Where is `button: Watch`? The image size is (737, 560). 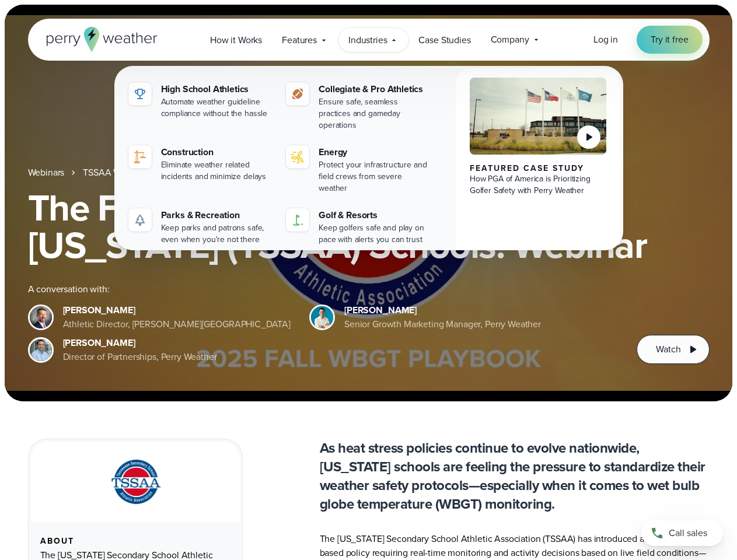
button: Watch is located at coordinates (673, 349).